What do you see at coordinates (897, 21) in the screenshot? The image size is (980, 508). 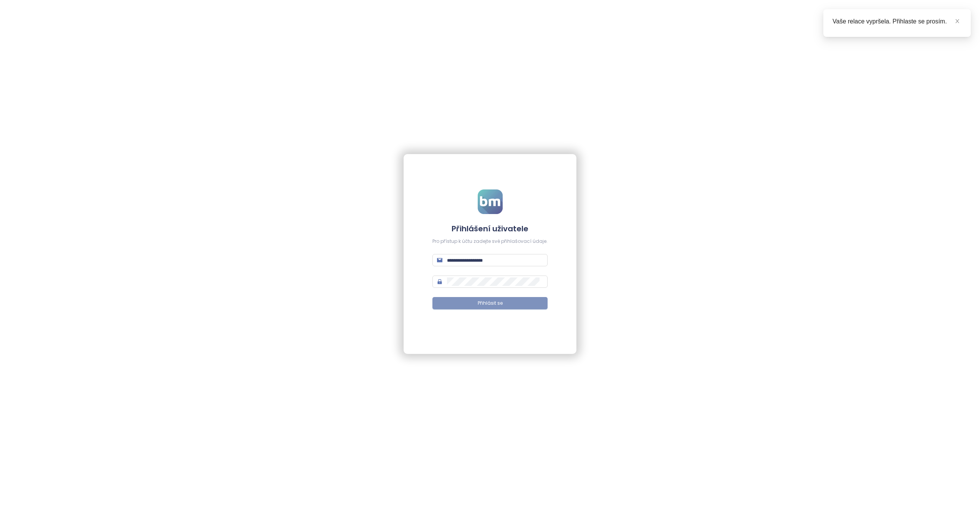 I see `div: Vaše relace vypršela. Přihlaste se prosím.` at bounding box center [897, 21].